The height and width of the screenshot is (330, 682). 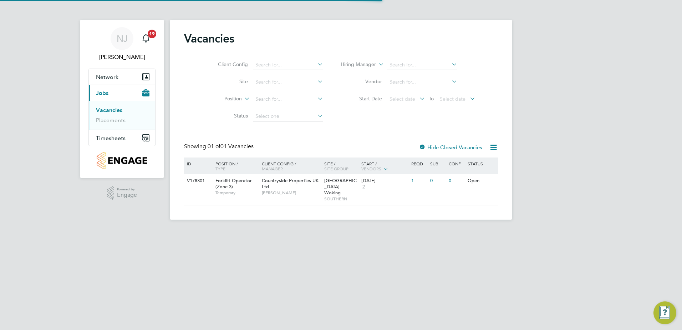 I want to click on span: Vendors, so click(x=372, y=168).